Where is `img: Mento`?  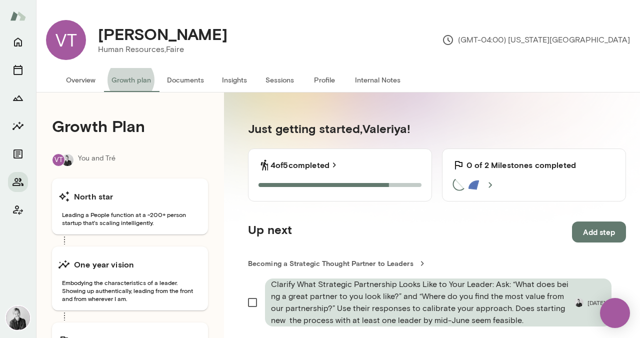
img: Mento is located at coordinates (18, 16).